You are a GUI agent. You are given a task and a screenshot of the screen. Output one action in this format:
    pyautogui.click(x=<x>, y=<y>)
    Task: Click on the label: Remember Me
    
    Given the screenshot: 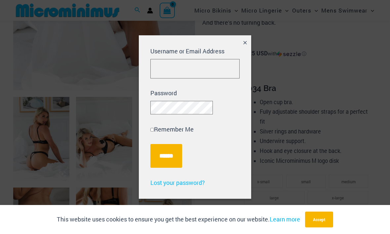 What is the action you would take?
    pyautogui.click(x=172, y=129)
    